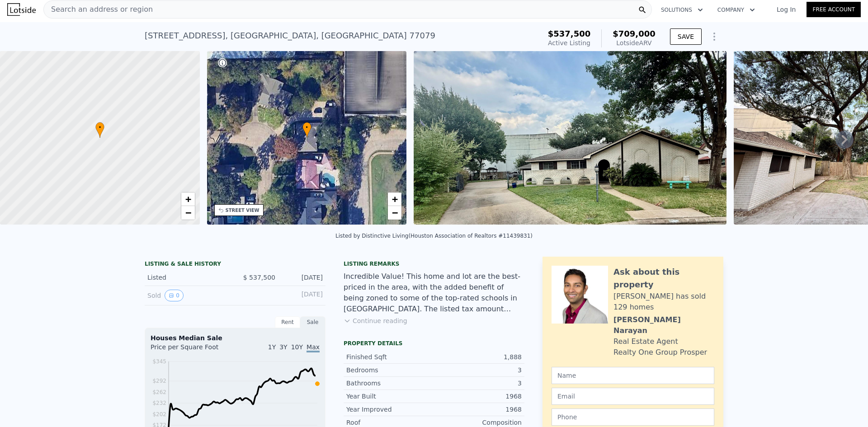 This screenshot has width=868, height=427. What do you see at coordinates (390, 396) in the screenshot?
I see `div: Year Built` at bounding box center [390, 396].